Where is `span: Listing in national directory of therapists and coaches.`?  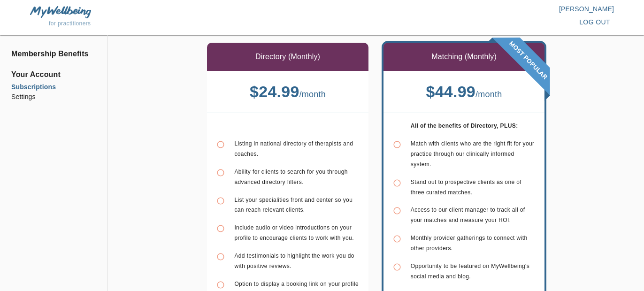 span: Listing in national directory of therapists and coaches. is located at coordinates (294, 149).